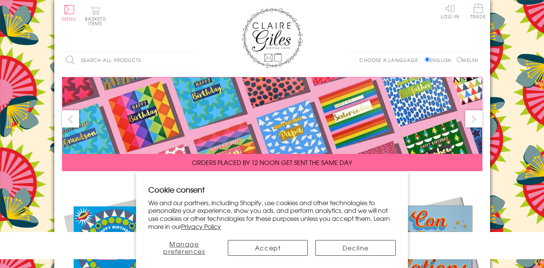  What do you see at coordinates (97, 21) in the screenshot?
I see `span: 0 items` at bounding box center [97, 21].